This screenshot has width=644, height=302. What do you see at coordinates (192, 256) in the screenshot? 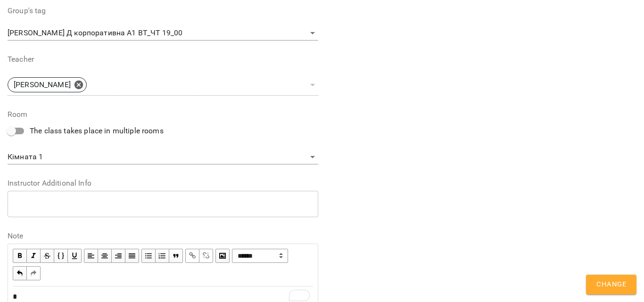
I see `button: Link` at bounding box center [192, 256].